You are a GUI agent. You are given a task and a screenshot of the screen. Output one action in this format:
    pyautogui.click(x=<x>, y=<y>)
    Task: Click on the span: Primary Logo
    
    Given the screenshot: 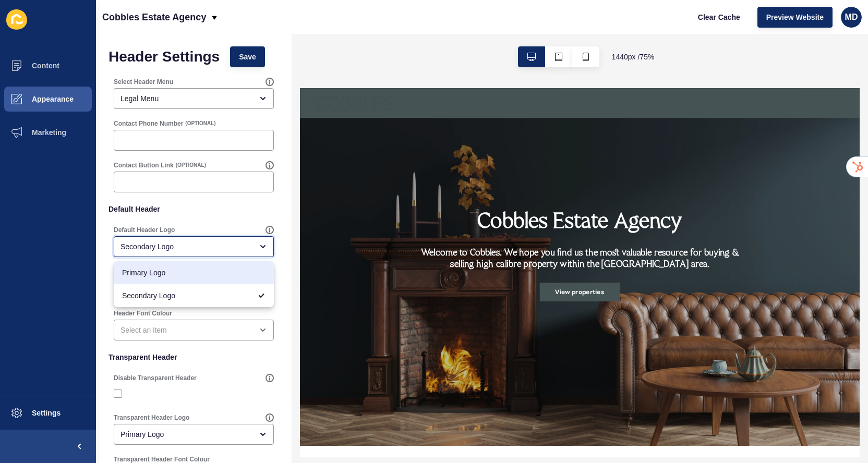 What is the action you would take?
    pyautogui.click(x=193, y=273)
    